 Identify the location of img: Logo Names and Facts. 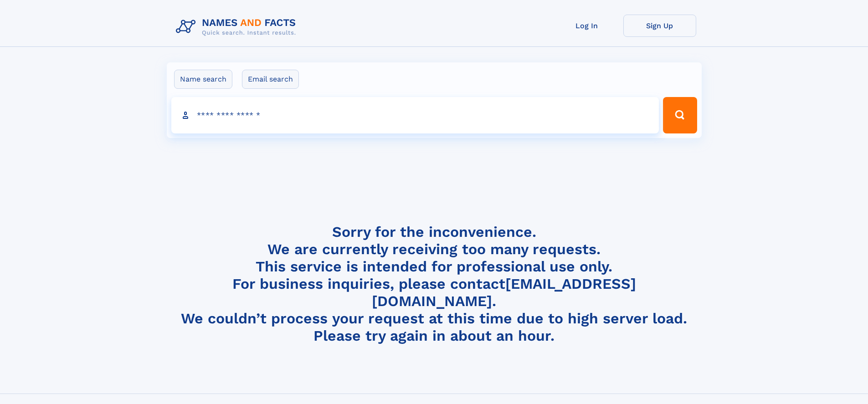
(238, 27).